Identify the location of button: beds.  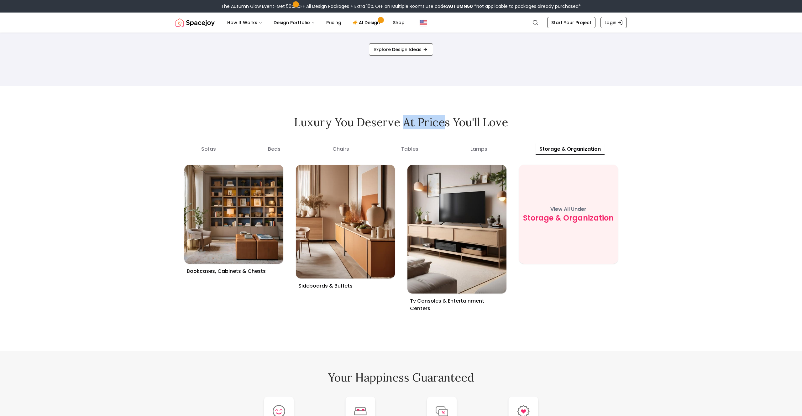
(274, 149).